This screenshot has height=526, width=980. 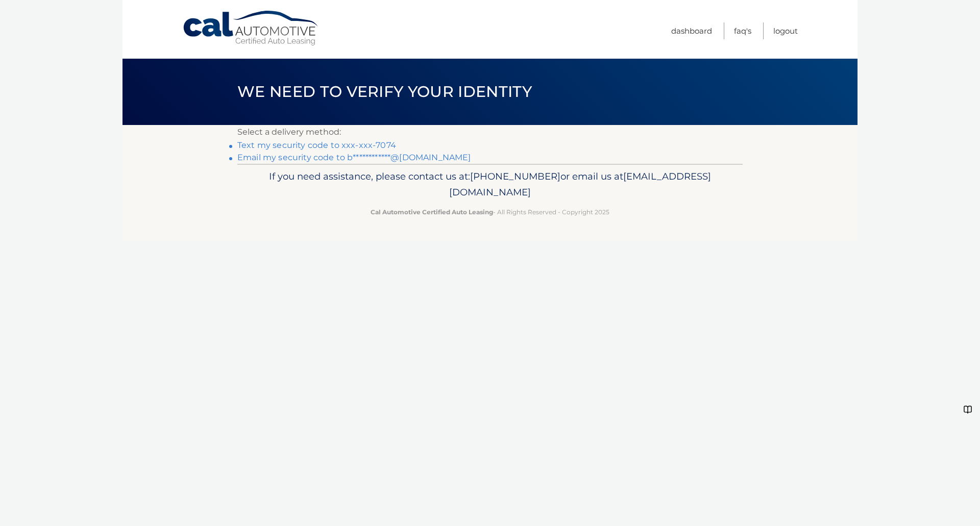 I want to click on a: Cal Automotive, so click(x=251, y=28).